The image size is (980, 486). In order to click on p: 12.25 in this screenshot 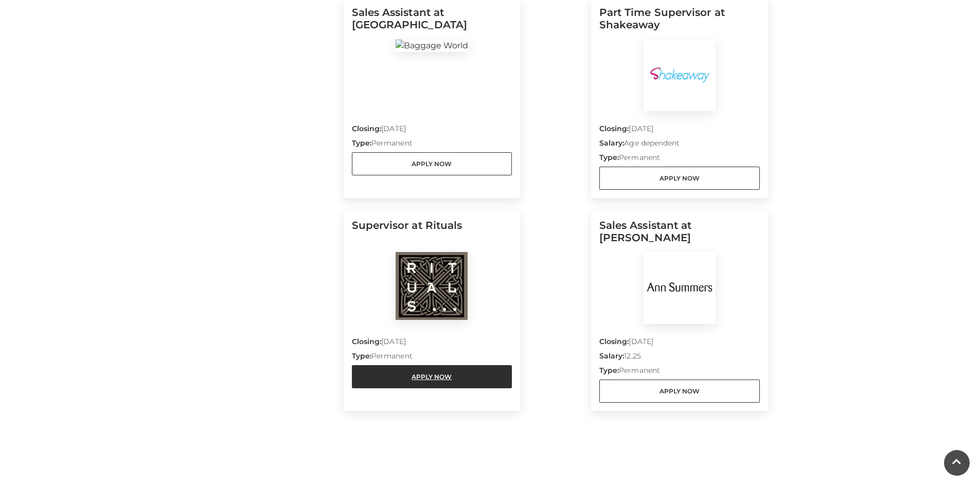, I will do `click(679, 358)`.